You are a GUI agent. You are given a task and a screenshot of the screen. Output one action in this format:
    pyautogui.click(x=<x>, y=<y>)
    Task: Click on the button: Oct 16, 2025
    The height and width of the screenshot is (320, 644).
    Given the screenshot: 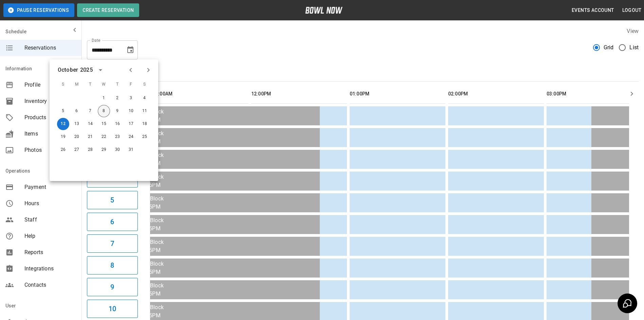 What is the action you would take?
    pyautogui.click(x=117, y=124)
    